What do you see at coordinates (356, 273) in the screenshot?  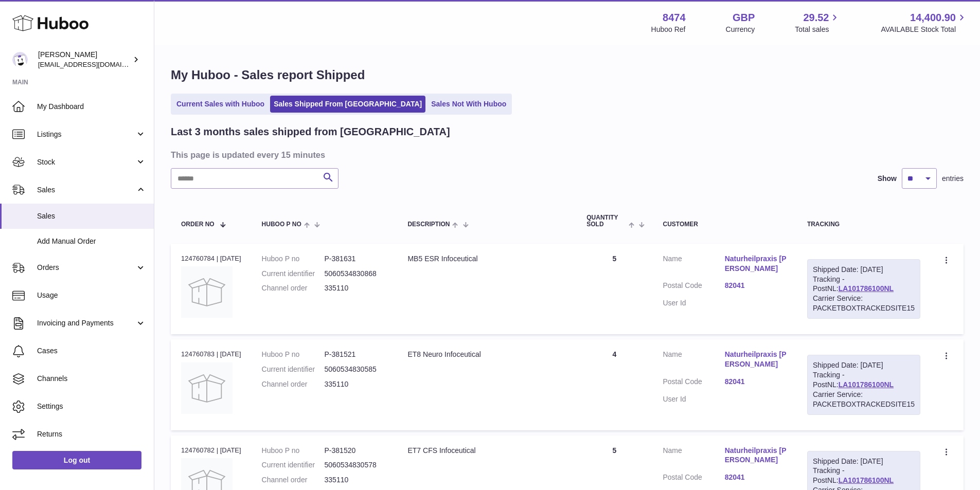 I see `dd: 5060534830868` at bounding box center [356, 273].